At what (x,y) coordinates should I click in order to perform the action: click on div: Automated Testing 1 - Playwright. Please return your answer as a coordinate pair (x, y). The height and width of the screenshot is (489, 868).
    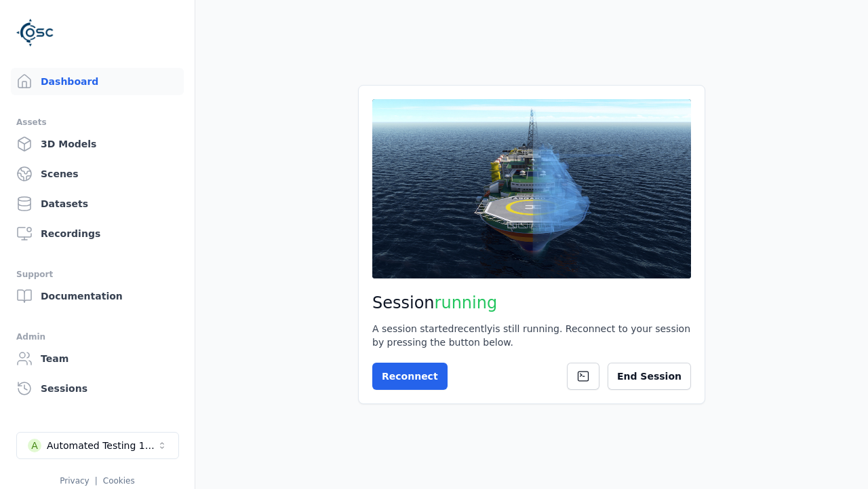
    Looking at the image, I should click on (102, 445).